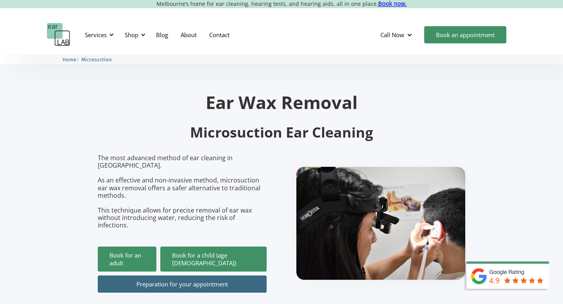  Describe the element at coordinates (466, 35) in the screenshot. I see `a: Book an appointment` at that location.